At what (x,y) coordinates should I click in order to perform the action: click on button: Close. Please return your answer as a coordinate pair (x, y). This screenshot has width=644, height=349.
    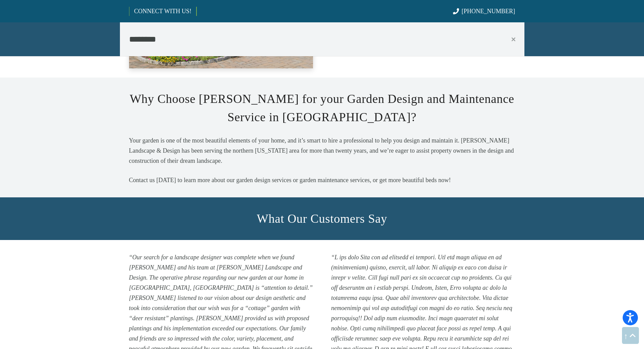
    Looking at the image, I should click on (518, 39).